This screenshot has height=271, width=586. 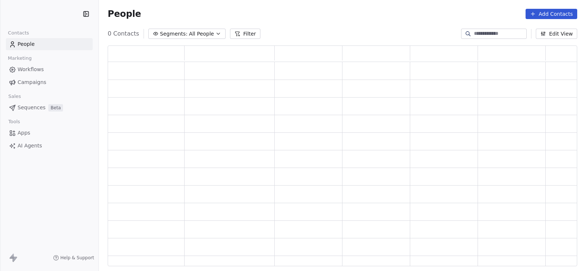 What do you see at coordinates (49, 107) in the screenshot?
I see `a: SequencesBeta` at bounding box center [49, 107].